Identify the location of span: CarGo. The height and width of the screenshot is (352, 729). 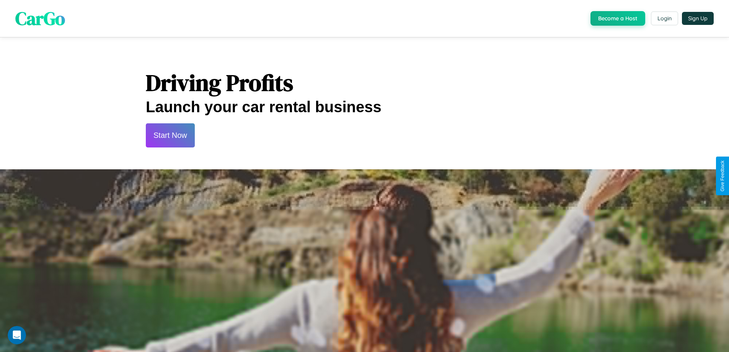
(40, 18).